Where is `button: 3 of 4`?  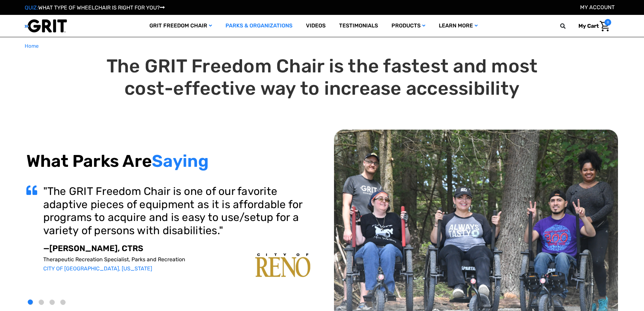
button: 3 of 4 is located at coordinates (52, 302).